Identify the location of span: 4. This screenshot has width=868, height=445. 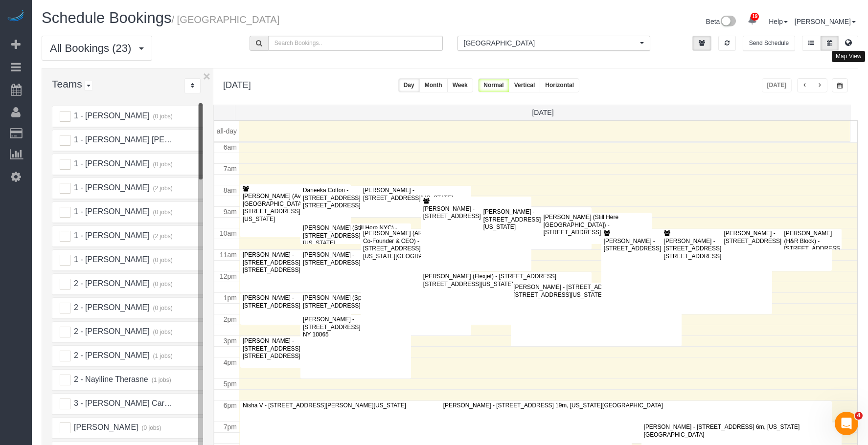
(859, 415).